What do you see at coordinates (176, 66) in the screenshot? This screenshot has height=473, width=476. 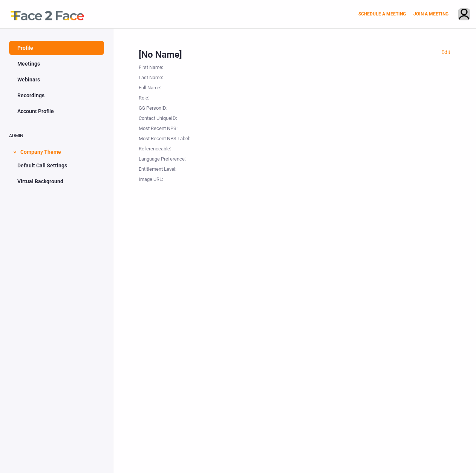 I see `div: First Name :` at bounding box center [176, 66].